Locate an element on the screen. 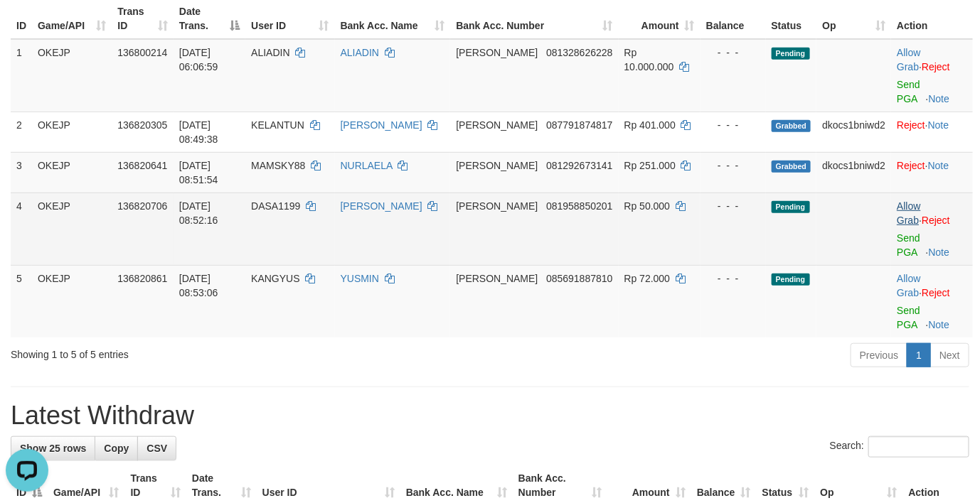  span: Copy 087791874817 to clipboard is located at coordinates (579, 125).